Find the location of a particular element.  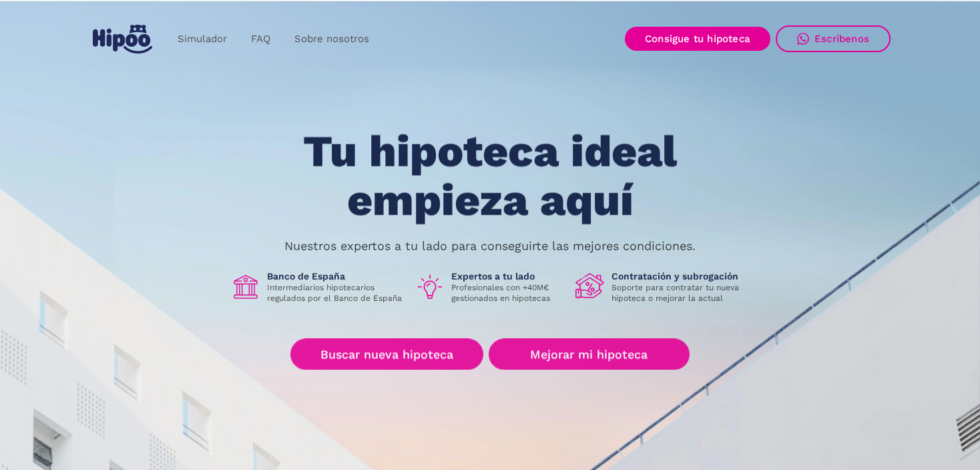

a: Escríbenos is located at coordinates (833, 39).